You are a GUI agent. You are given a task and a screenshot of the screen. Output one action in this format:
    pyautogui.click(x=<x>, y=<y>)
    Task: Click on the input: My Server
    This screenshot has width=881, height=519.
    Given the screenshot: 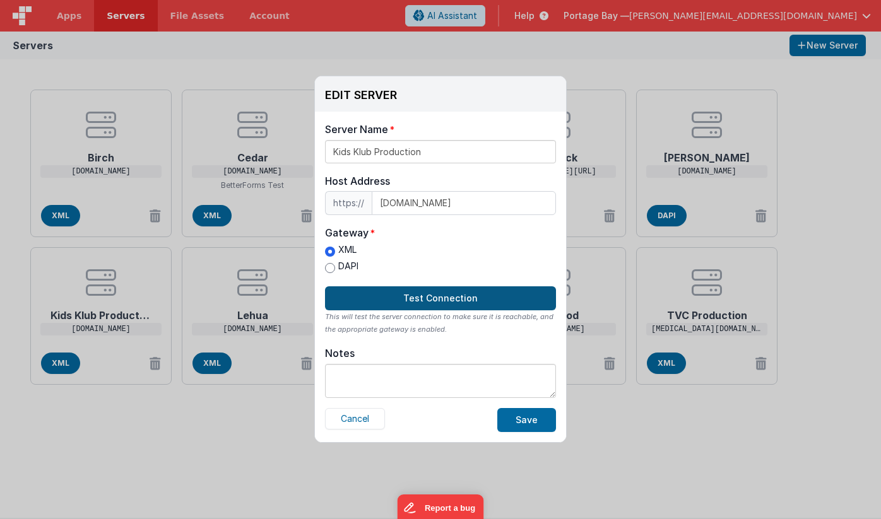 What is the action you would take?
    pyautogui.click(x=440, y=151)
    